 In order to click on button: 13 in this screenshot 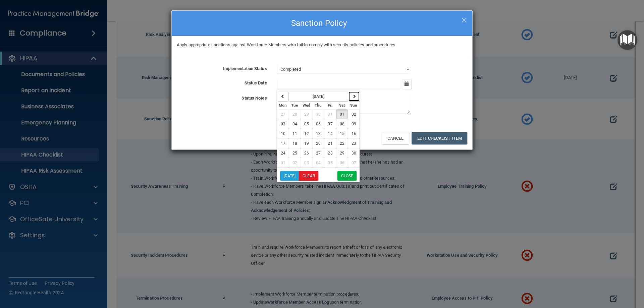, I will do `click(318, 134)`.